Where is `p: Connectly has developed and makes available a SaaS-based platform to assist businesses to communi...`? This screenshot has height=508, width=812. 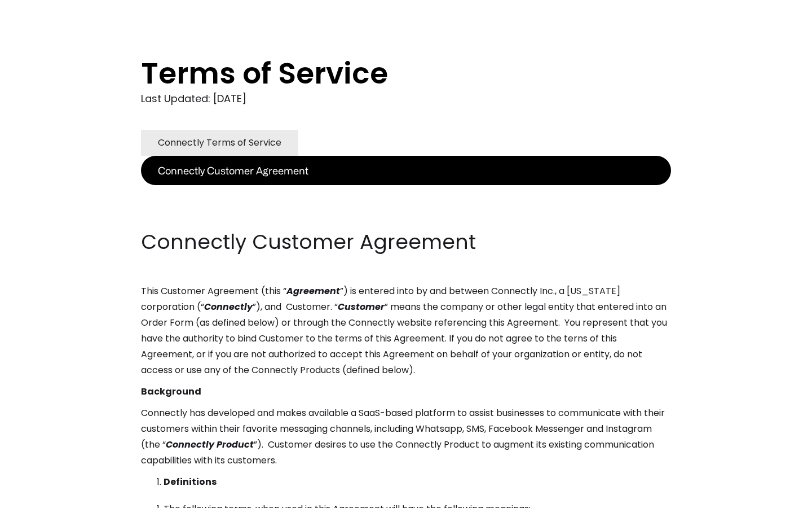 p: Connectly has developed and makes available a SaaS-based platform to assist businesses to communi... is located at coordinates (406, 436).